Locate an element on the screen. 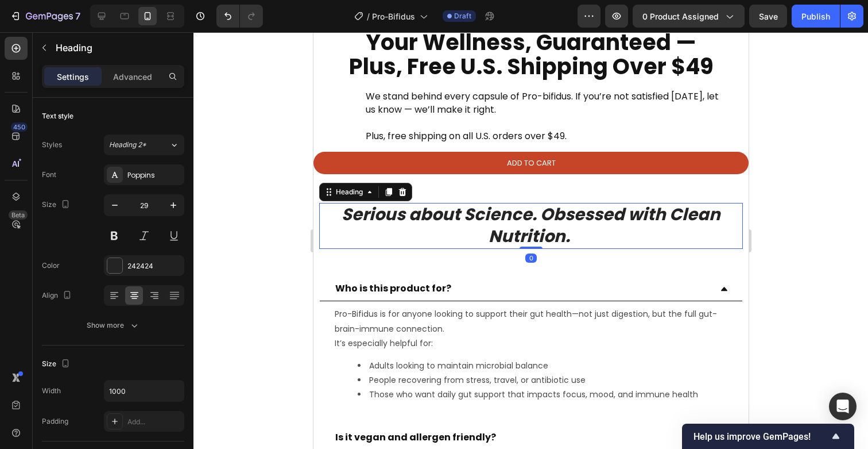 The width and height of the screenshot is (868, 449). span: Save is located at coordinates (768, 16).